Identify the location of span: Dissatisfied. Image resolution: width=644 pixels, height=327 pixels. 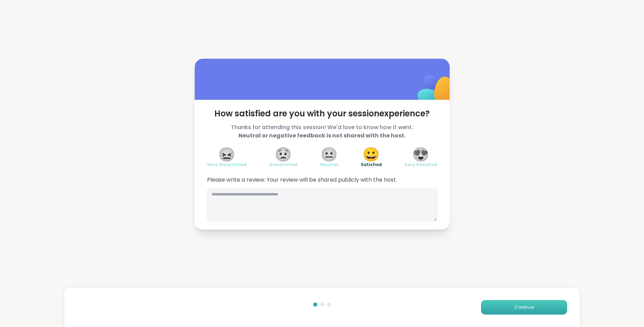
(284, 165).